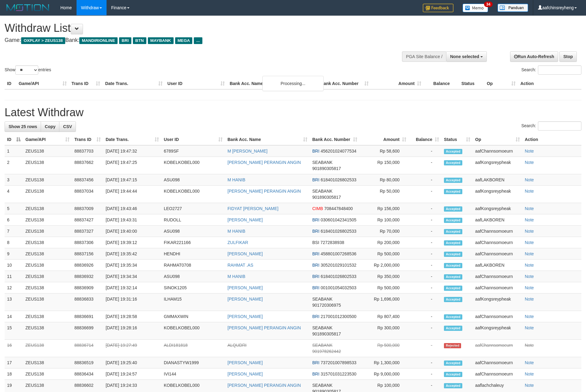 Image resolution: width=586 pixels, height=392 pixels. Describe the element at coordinates (338, 209) in the screenshot. I see `span: Copy 708447848400 to clipboard` at that location.